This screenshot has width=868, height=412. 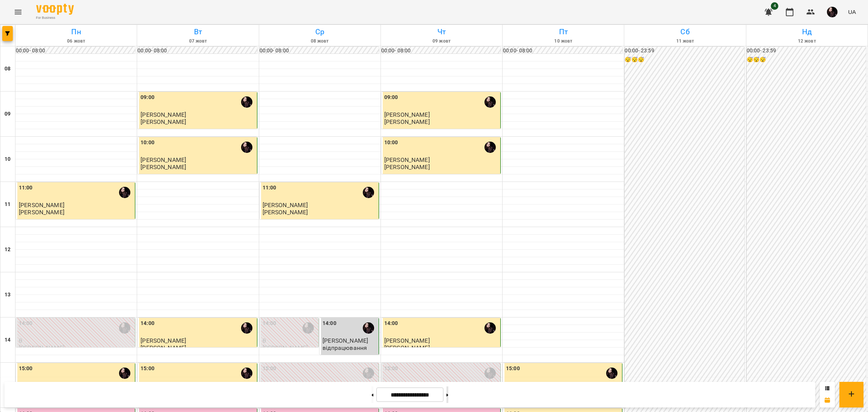 What do you see at coordinates (832, 12) in the screenshot?
I see `img: c92daf42e94a56623d94c35acff0251f.jpg` at bounding box center [832, 12].